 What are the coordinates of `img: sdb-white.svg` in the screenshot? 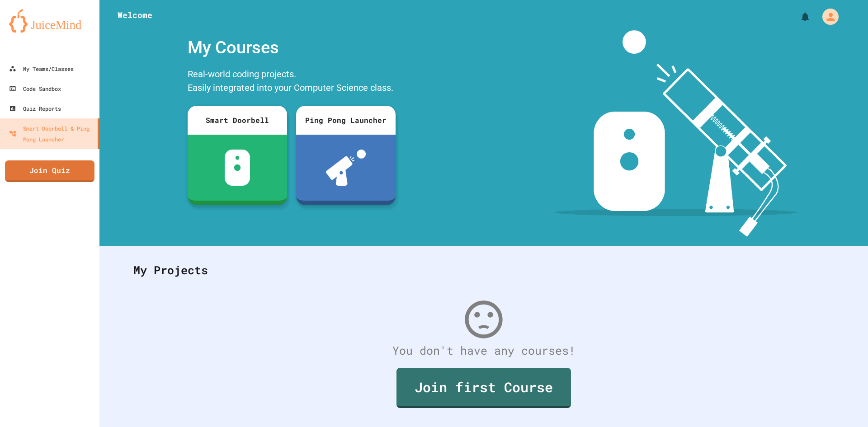 It's located at (237, 167).